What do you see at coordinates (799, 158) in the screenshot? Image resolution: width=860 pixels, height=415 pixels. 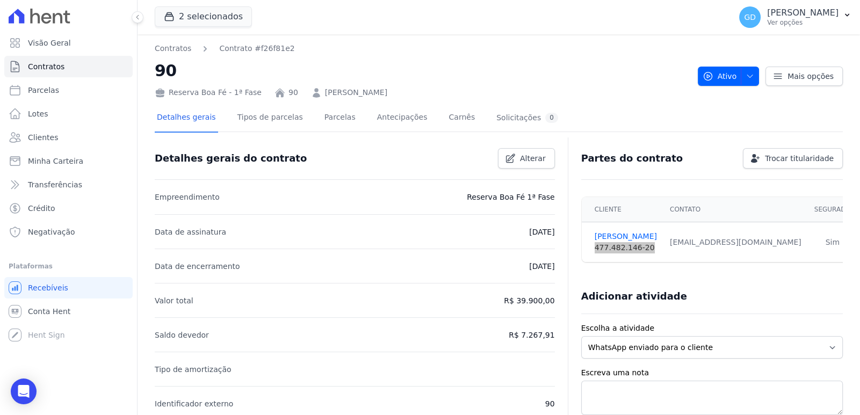 I see `span: Trocar titularidade` at bounding box center [799, 158].